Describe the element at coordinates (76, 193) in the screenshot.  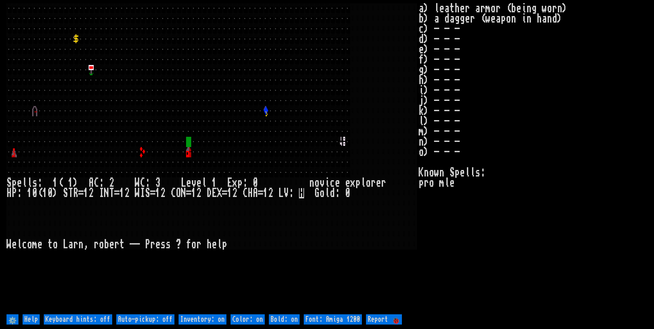
I see `div: R` at that location.